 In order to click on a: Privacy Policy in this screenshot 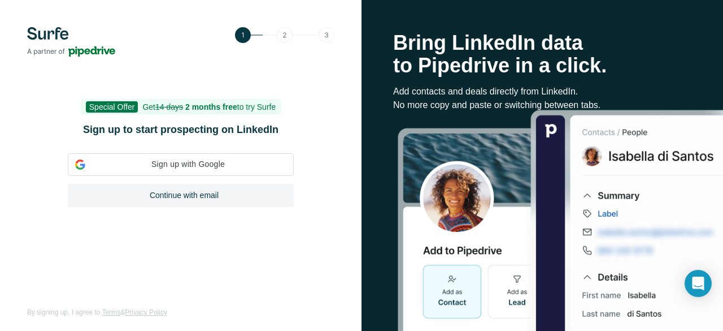, I will do `click(146, 312)`.